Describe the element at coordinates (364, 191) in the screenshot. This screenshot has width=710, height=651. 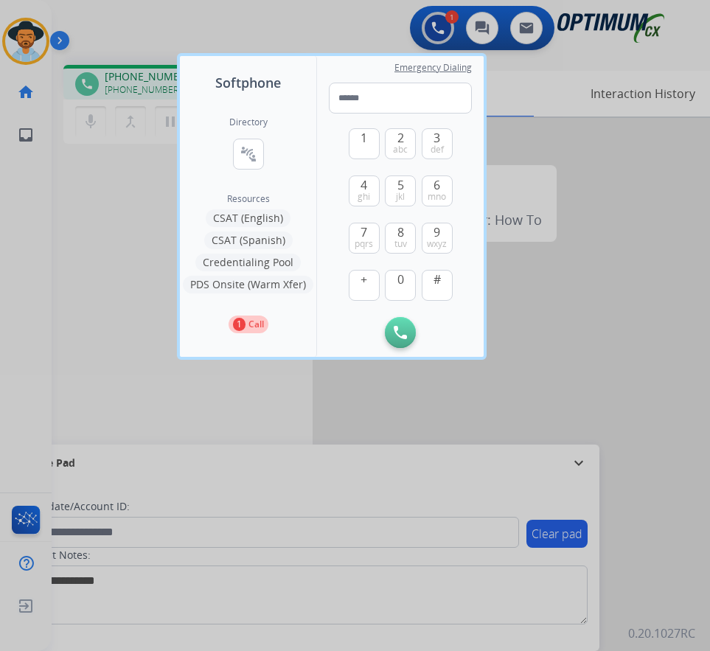
I see `button: 4ghi` at that location.